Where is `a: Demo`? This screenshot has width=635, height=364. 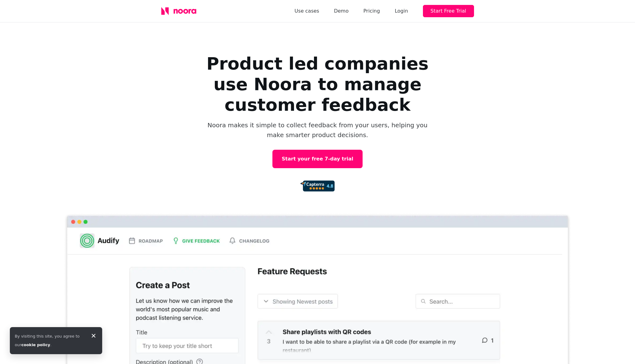
a: Demo is located at coordinates (341, 11).